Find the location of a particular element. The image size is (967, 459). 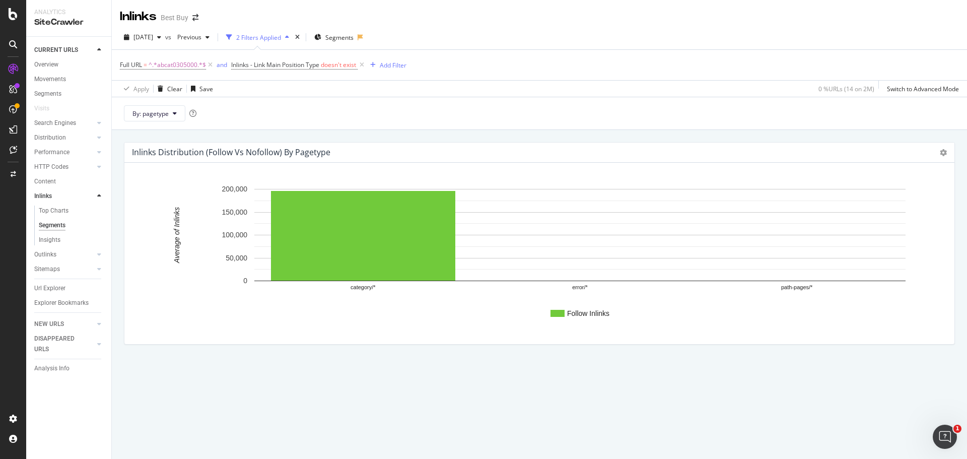

text: 100,000 is located at coordinates (234, 235).